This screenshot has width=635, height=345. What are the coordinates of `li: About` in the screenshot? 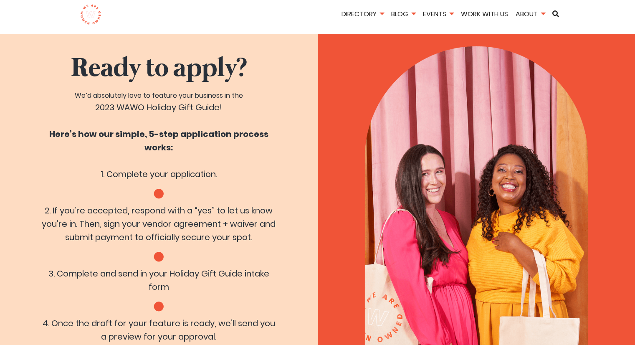 It's located at (530, 15).